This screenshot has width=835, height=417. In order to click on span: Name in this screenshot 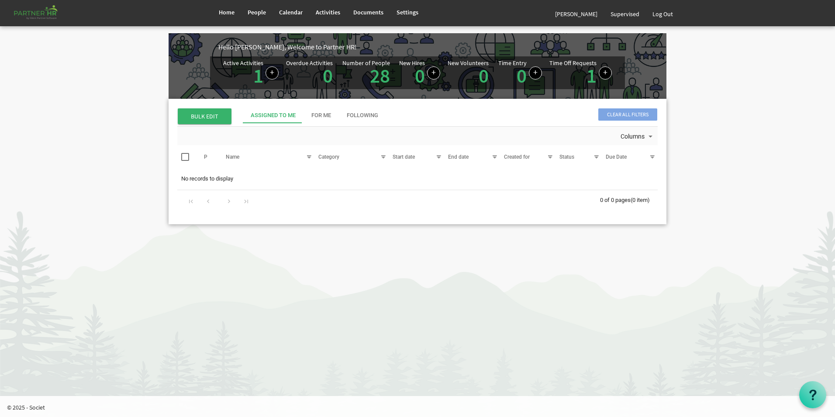, I will do `click(232, 157)`.